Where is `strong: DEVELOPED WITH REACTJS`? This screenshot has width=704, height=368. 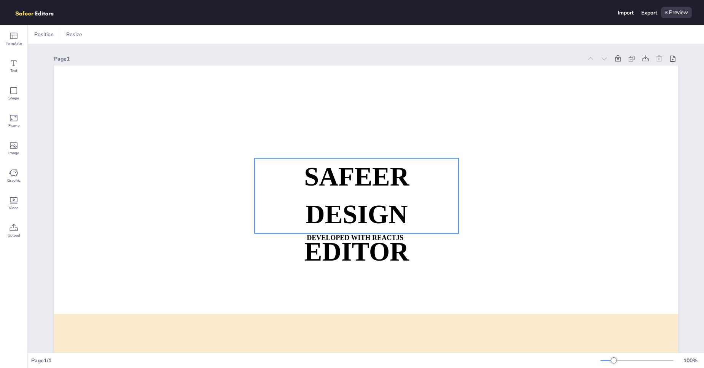
strong: DEVELOPED WITH REACTJS is located at coordinates (355, 238).